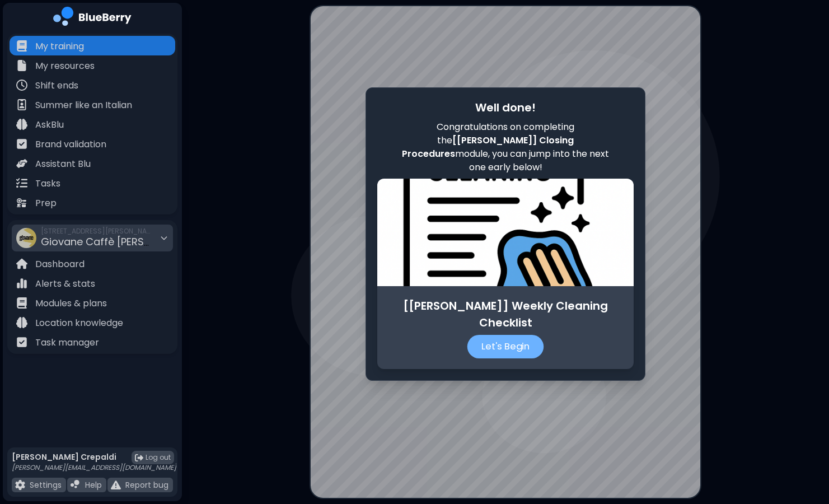 Image resolution: width=829 pixels, height=504 pixels. I want to click on p: Location knowledge, so click(79, 323).